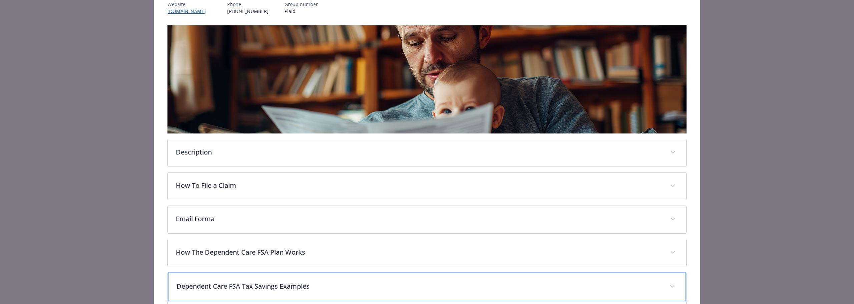 The width and height of the screenshot is (854, 304). I want to click on p: How To File a Claim, so click(419, 185).